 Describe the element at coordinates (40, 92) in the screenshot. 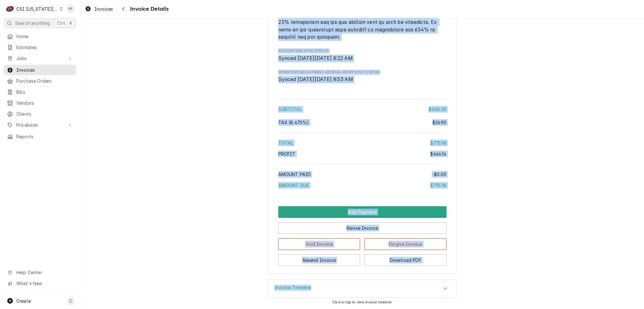

I see `a: Bills` at that location.